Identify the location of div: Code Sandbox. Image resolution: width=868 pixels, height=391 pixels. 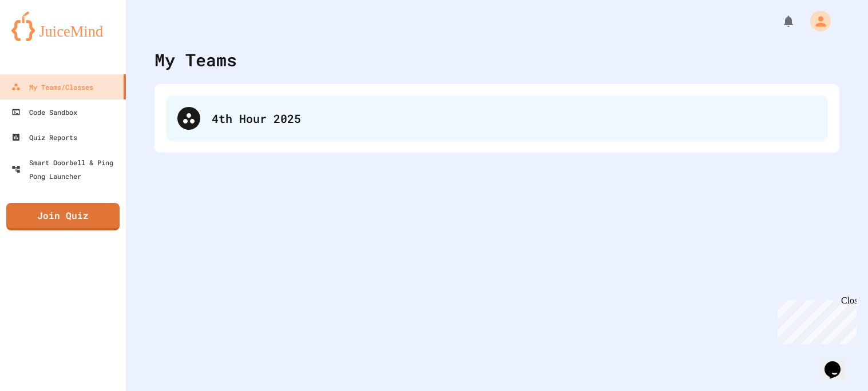
(44, 112).